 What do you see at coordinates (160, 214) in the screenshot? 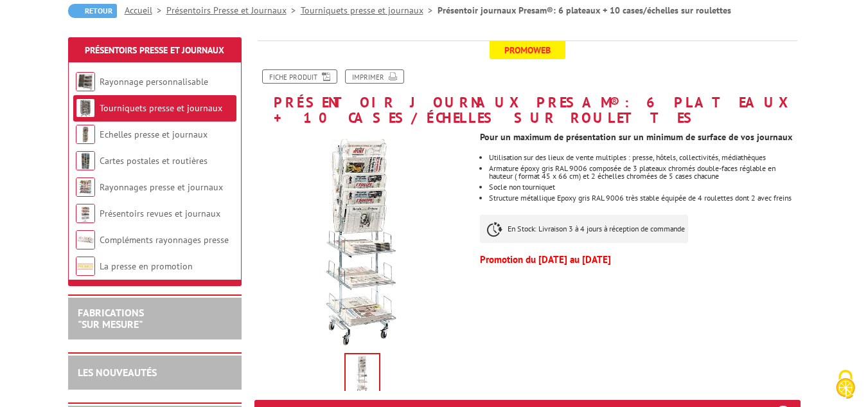
I see `a: Présentoirs revues et journaux` at bounding box center [160, 214].